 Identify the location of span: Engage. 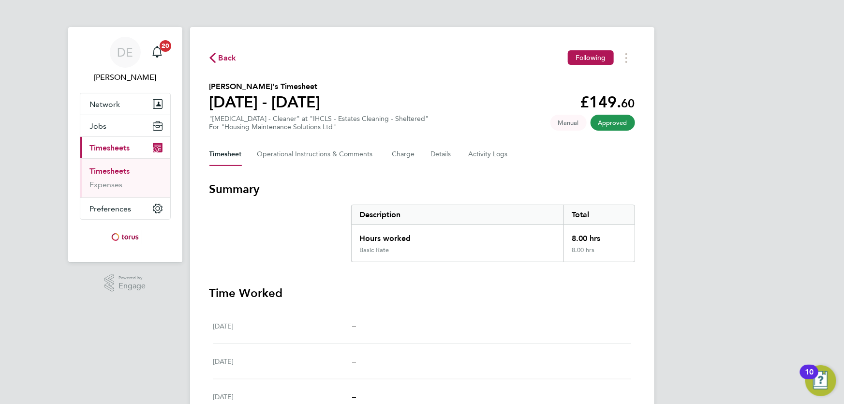
(132, 286).